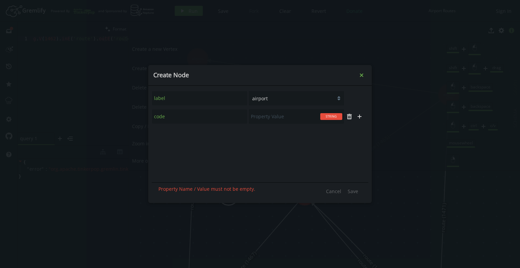 The image size is (520, 268). I want to click on span: Save, so click(353, 191).